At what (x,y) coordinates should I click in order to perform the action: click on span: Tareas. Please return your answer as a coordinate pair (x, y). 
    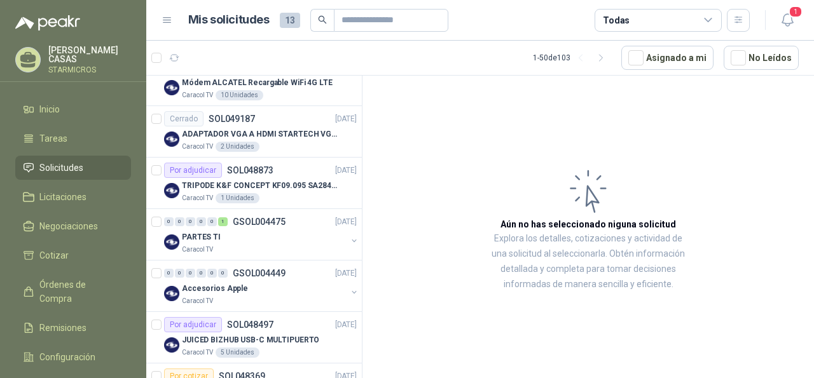
    Looking at the image, I should click on (53, 139).